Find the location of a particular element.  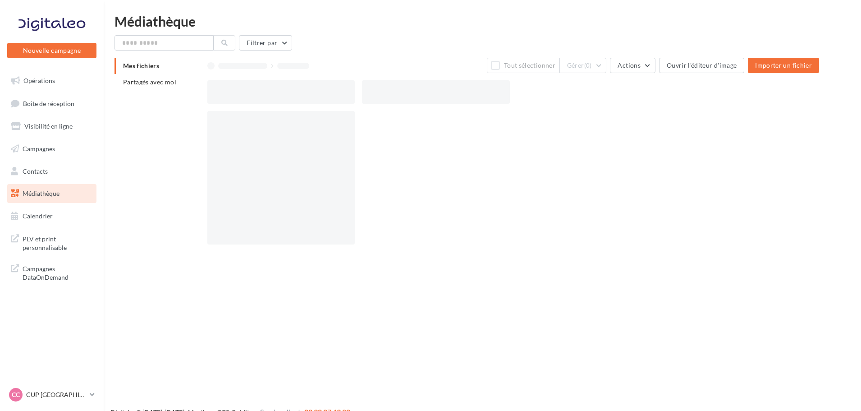

span: CC is located at coordinates (16, 394).